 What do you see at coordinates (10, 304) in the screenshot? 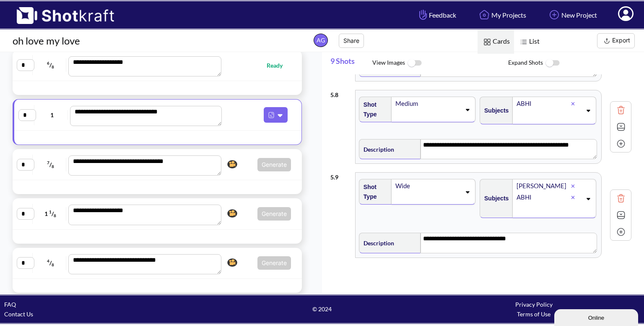
I see `a: FAQ` at bounding box center [10, 304].